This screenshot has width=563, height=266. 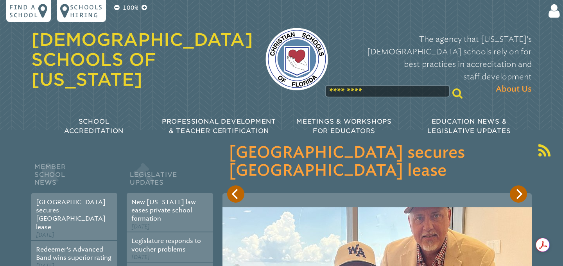 What do you see at coordinates (74, 254) in the screenshot?
I see `a: Redeemer’s Advanced Band wins superior rating` at bounding box center [74, 254].